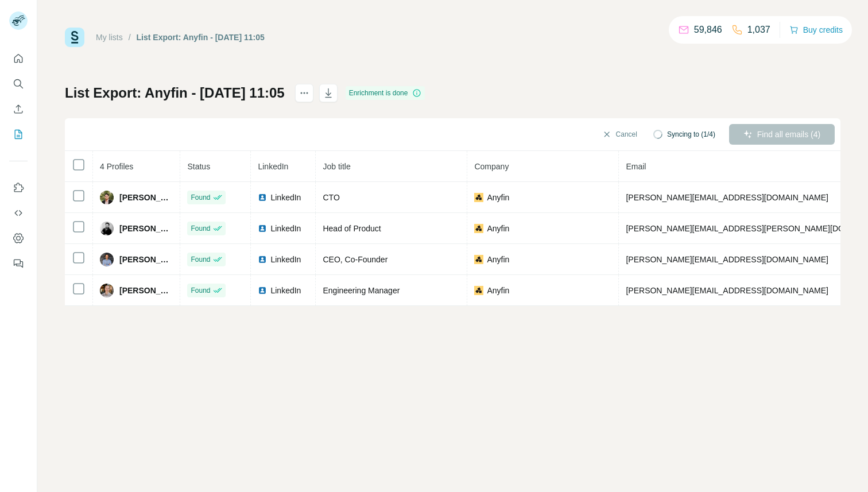 Image resolution: width=868 pixels, height=492 pixels. What do you see at coordinates (75, 37) in the screenshot?
I see `img: Surfe Logo` at bounding box center [75, 37].